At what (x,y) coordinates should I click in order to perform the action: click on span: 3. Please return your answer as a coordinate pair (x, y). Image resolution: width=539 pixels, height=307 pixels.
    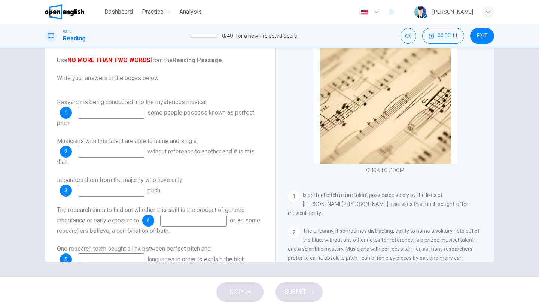
    Looking at the image, I should click on (66, 191).